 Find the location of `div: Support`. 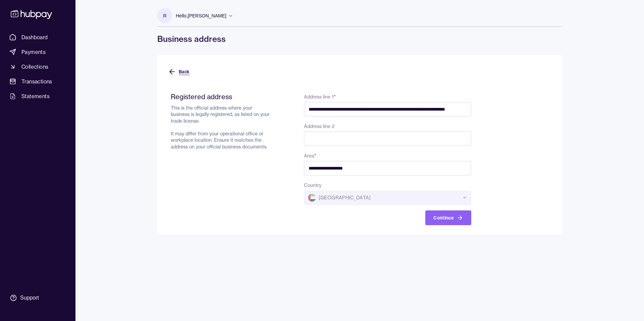

div: Support is located at coordinates (30, 298).